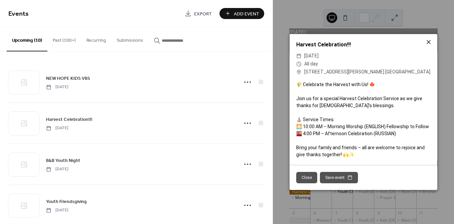 The height and width of the screenshot is (224, 454). I want to click on button: Close, so click(307, 178).